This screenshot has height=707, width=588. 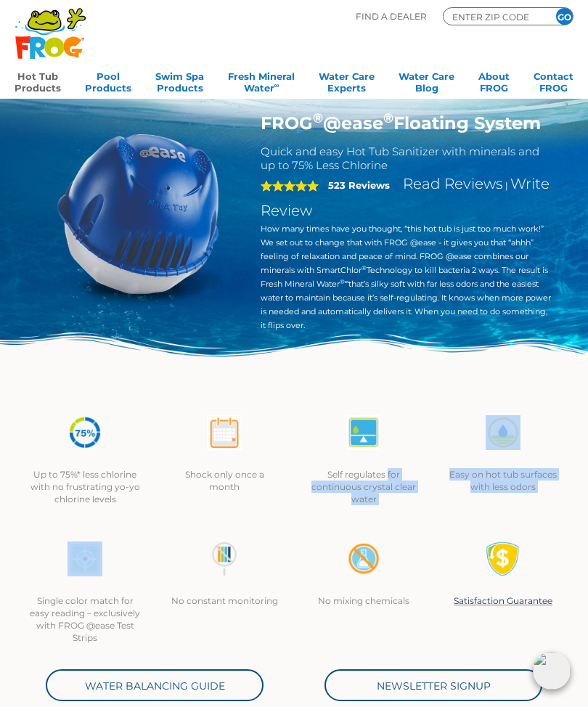 What do you see at coordinates (180, 81) in the screenshot?
I see `a: Swim SpaProducts` at bounding box center [180, 81].